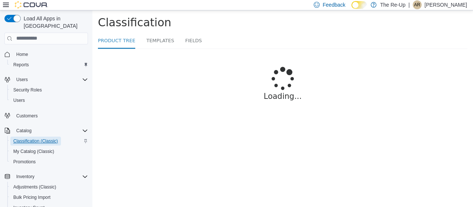 This screenshot has height=207, width=473. I want to click on a: Security Roles, so click(27, 90).